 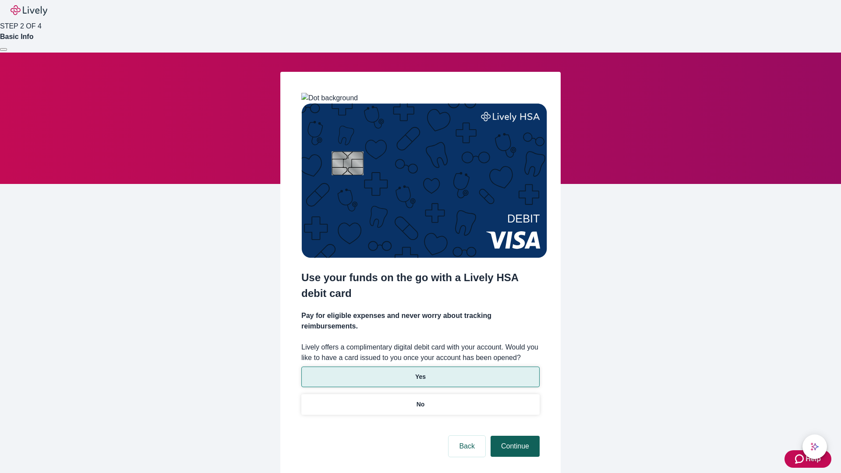 What do you see at coordinates (813, 459) in the screenshot?
I see `span: Help` at bounding box center [813, 459].